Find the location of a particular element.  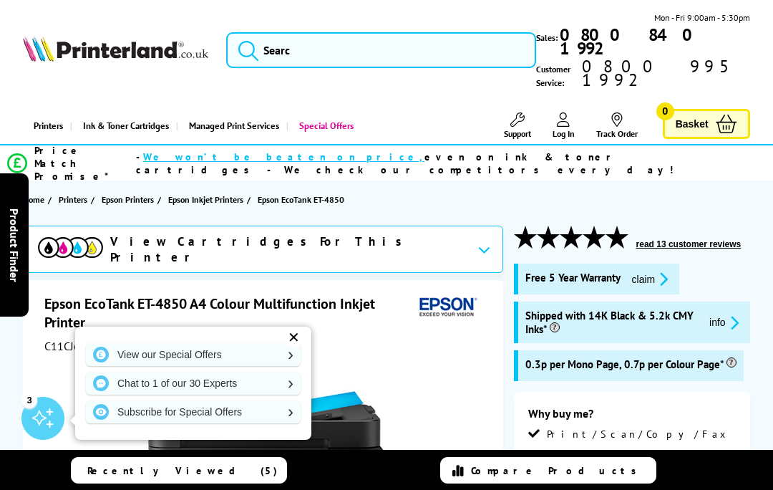

span: Epson EcoTank ET-4850 is located at coordinates (301, 199).